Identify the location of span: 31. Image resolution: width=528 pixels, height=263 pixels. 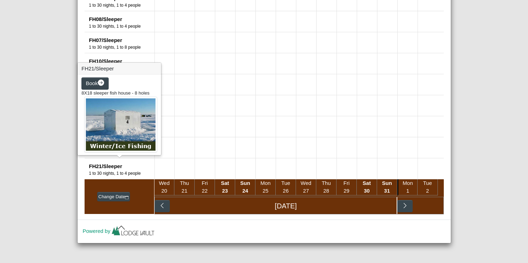
(387, 190).